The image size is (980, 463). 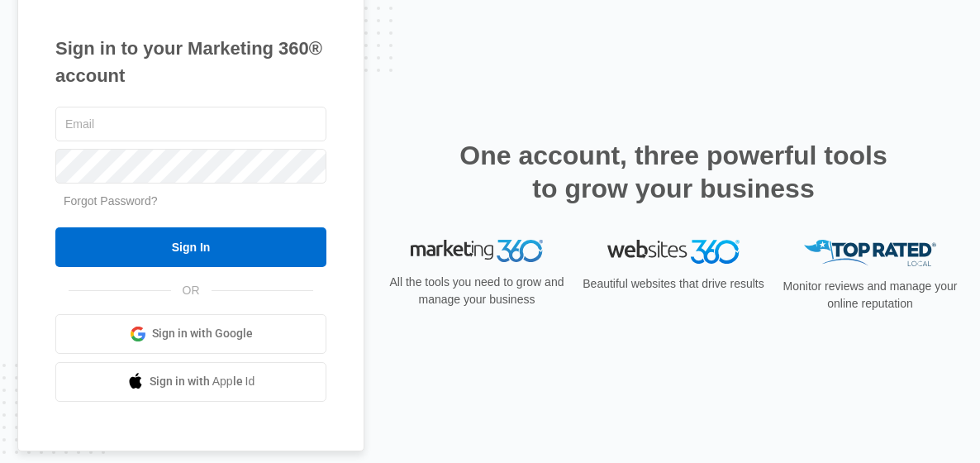 I want to click on h1: Sign in to your Marketing 360® account, so click(x=191, y=62).